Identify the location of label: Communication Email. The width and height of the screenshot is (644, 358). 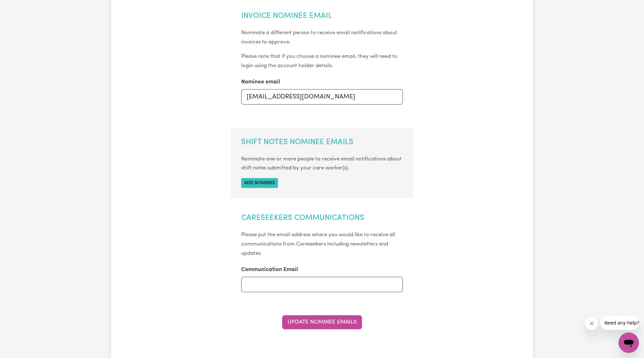
(270, 269).